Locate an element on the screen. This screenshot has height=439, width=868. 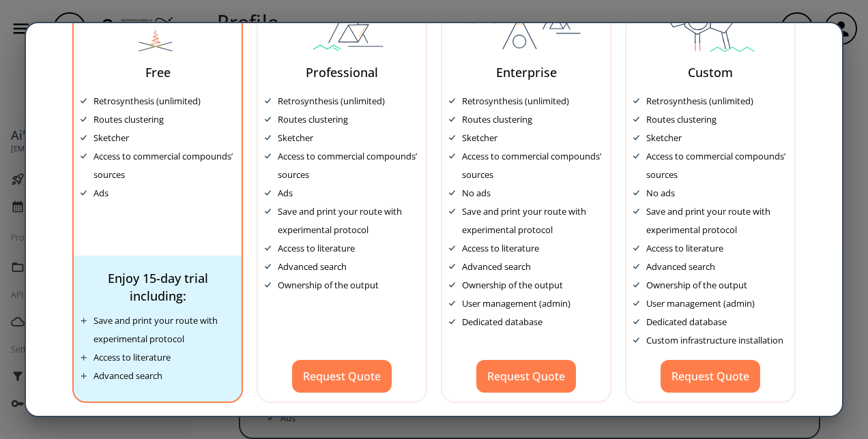
div: Enterprise is located at coordinates (526, 72).